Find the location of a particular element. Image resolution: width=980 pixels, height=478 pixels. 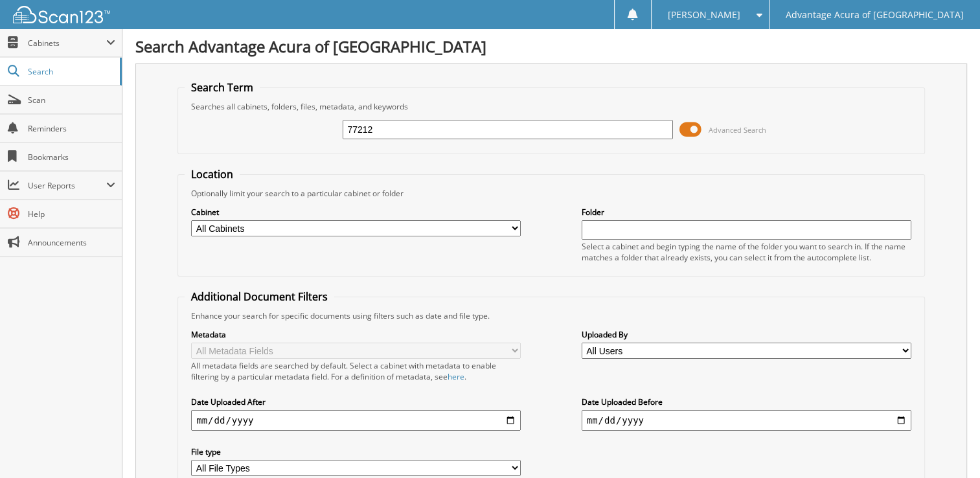

span: Cabinets is located at coordinates (67, 43).